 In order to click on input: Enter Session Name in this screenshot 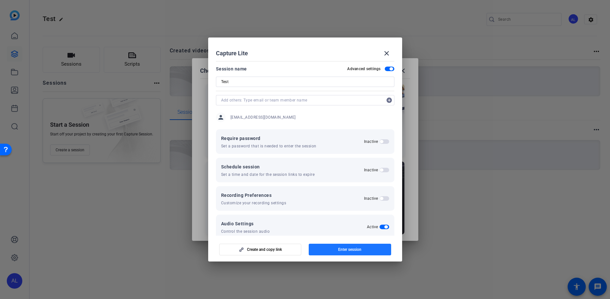, I will do `click(305, 82)`.